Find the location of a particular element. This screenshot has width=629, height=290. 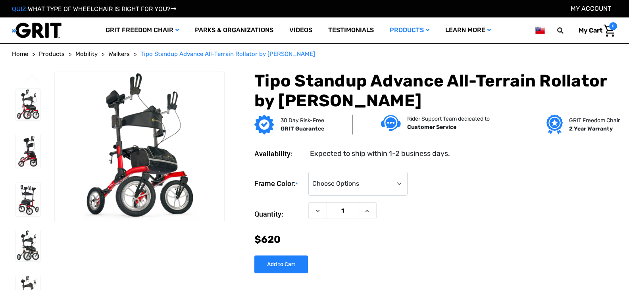

a: Cart with 0 items is located at coordinates (595, 31).